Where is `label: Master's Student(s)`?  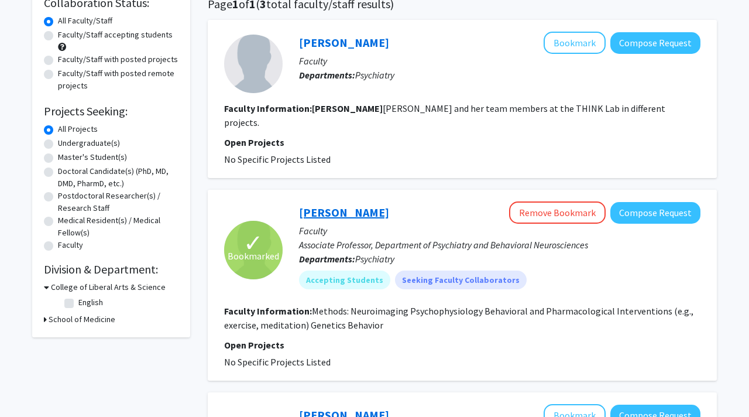
label: Master's Student(s) is located at coordinates (92, 157).